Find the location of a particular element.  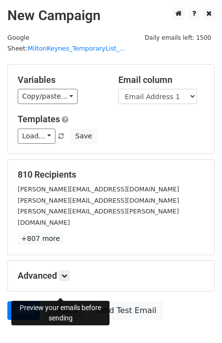

h2: New Campaign is located at coordinates (111, 16).